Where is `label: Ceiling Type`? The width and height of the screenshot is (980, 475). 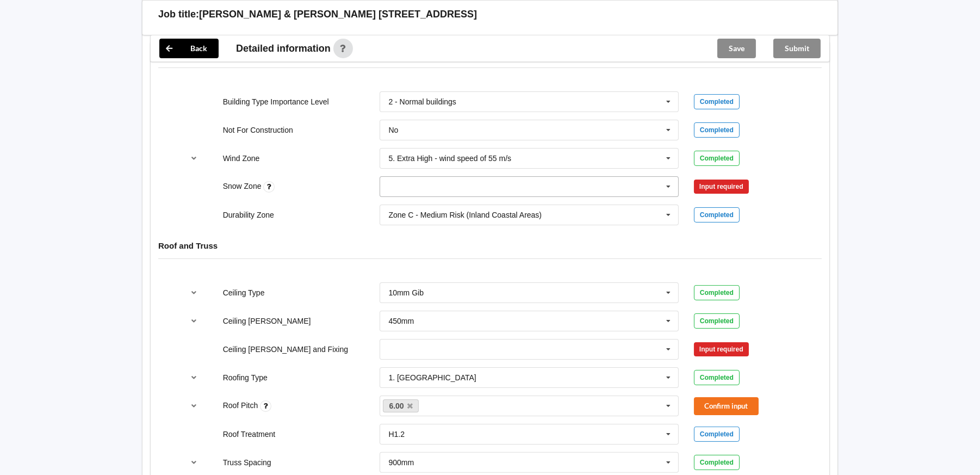 label: Ceiling Type is located at coordinates (244, 292).